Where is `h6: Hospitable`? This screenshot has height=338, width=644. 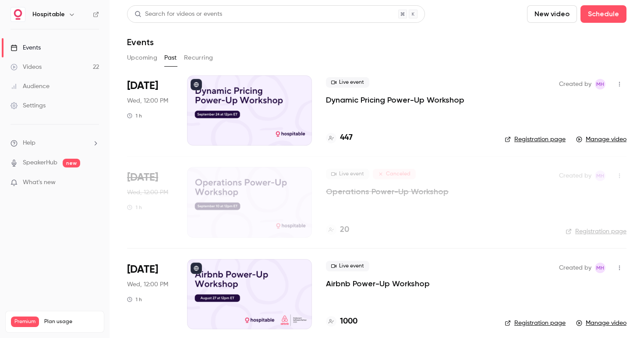
h6: Hospitable is located at coordinates (49, 14).